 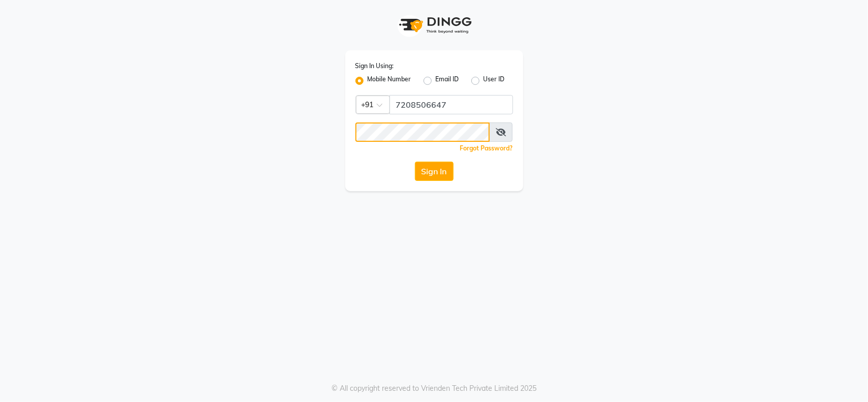 I want to click on button: Sign In, so click(x=435, y=171).